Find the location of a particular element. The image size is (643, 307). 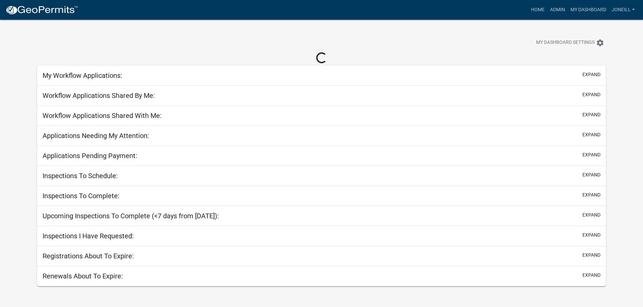

h5: Inspections To Schedule: is located at coordinates (80, 176).